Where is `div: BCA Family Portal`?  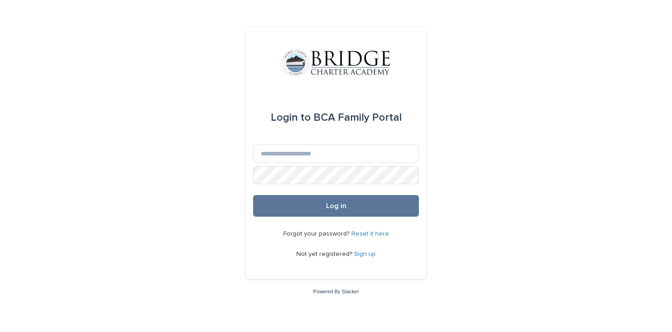
div: BCA Family Portal is located at coordinates (336, 118).